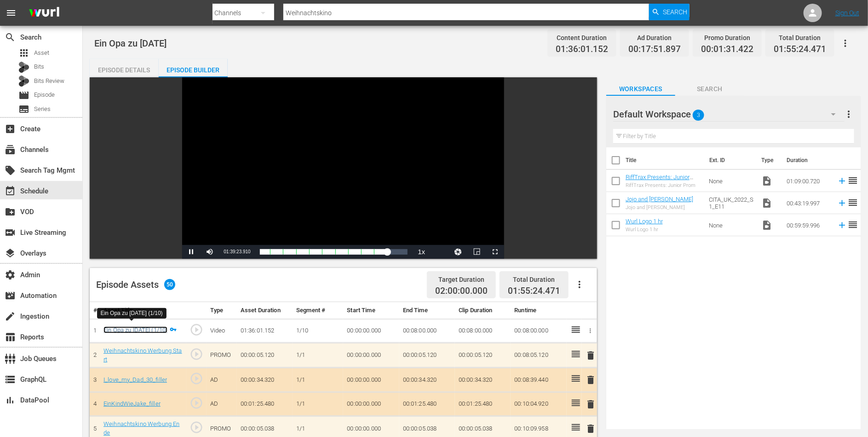  Describe the element at coordinates (665, 160) in the screenshot. I see `th: Title` at that location.